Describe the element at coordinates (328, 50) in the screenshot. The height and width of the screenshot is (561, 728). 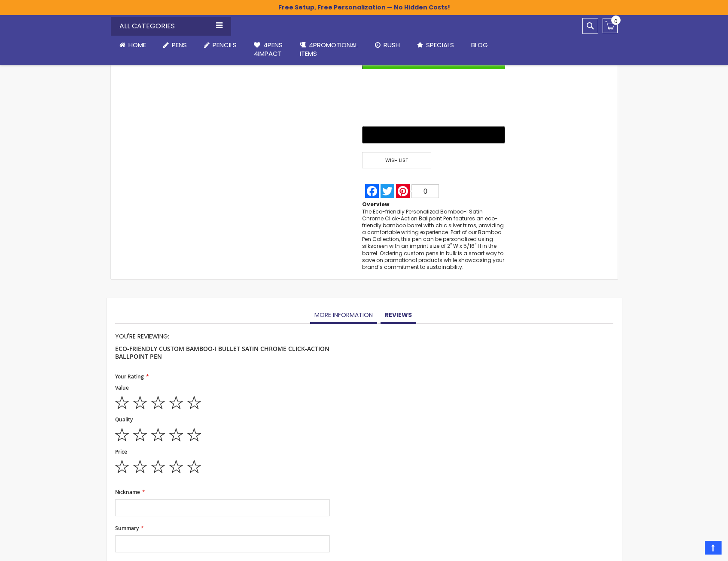
I see `a: 4PROMOTIONALITEMS` at that location.